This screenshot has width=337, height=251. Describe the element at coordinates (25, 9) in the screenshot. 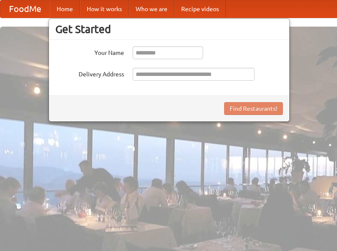

I see `a: FoodMe` at that location.